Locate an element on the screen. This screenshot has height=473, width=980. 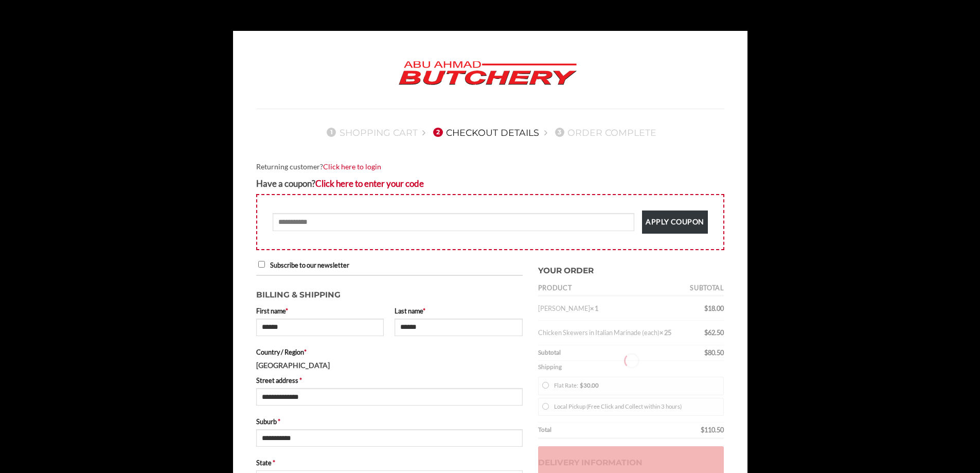
button: Apply coupon is located at coordinates (674, 221).